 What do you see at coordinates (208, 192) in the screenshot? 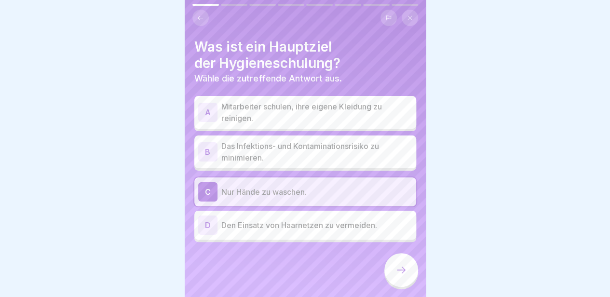
I see `div: C` at bounding box center [208, 192].